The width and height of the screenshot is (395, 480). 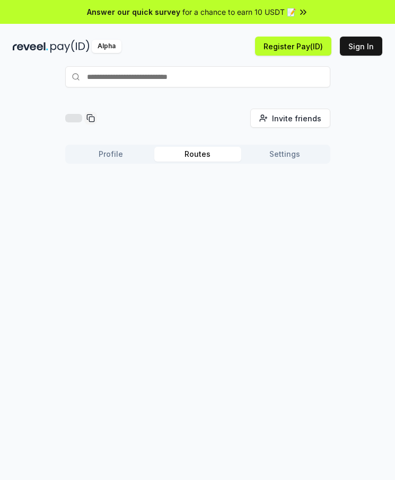 What do you see at coordinates (284, 154) in the screenshot?
I see `button: Settings` at bounding box center [284, 154].